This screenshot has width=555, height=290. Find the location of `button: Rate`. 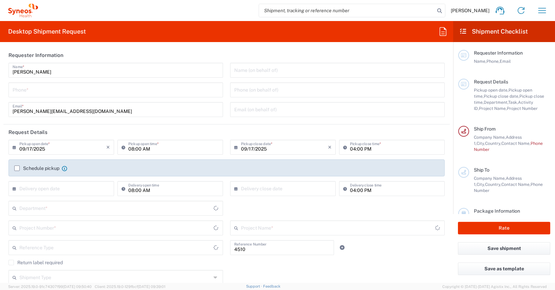

button: Rate is located at coordinates (504, 228).